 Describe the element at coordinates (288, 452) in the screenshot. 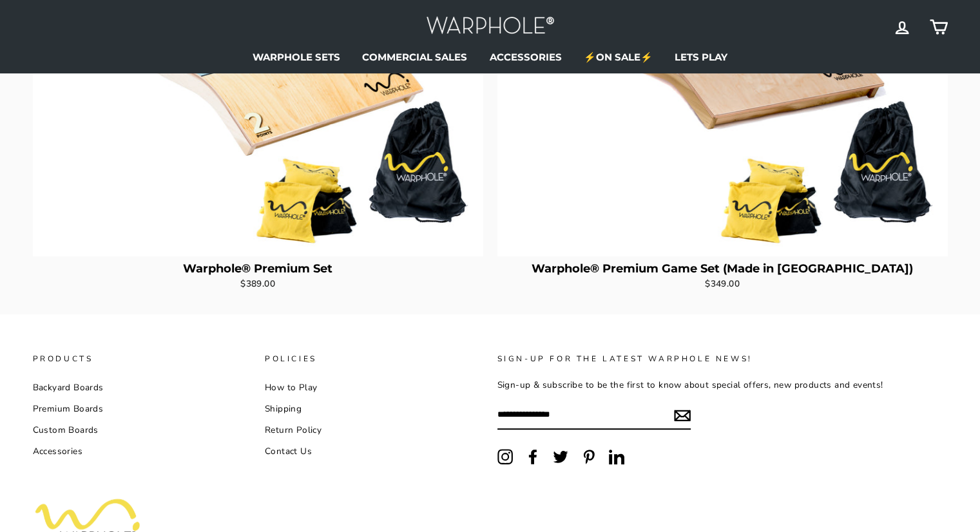

I see `a: Contact Us` at that location.